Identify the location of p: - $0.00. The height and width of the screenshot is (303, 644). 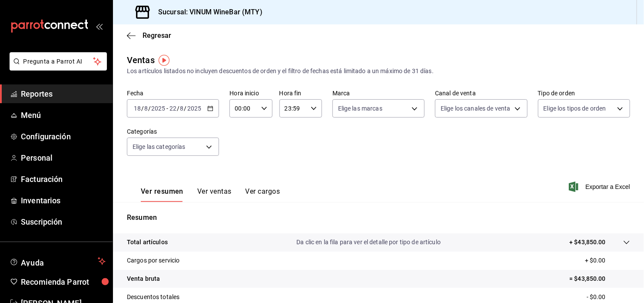
(608, 297).